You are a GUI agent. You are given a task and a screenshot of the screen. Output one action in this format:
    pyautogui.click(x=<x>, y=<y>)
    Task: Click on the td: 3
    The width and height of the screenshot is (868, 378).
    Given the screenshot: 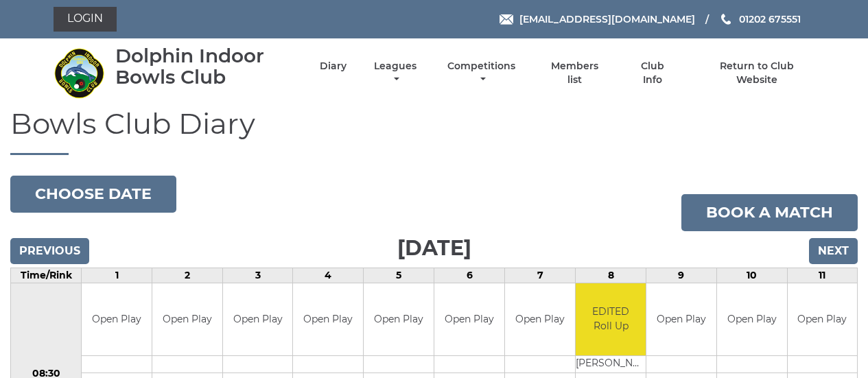 What is the action you would take?
    pyautogui.click(x=257, y=276)
    